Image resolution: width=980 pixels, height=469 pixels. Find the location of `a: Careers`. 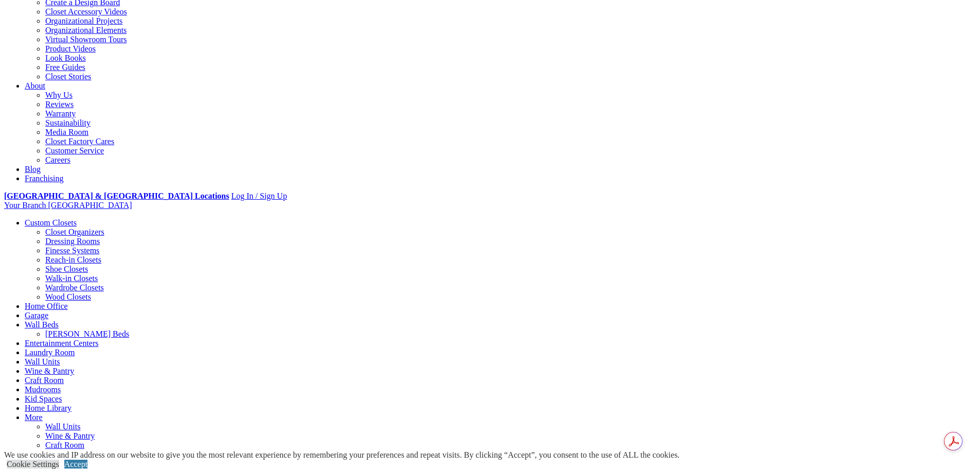

a: Careers is located at coordinates (58, 159).